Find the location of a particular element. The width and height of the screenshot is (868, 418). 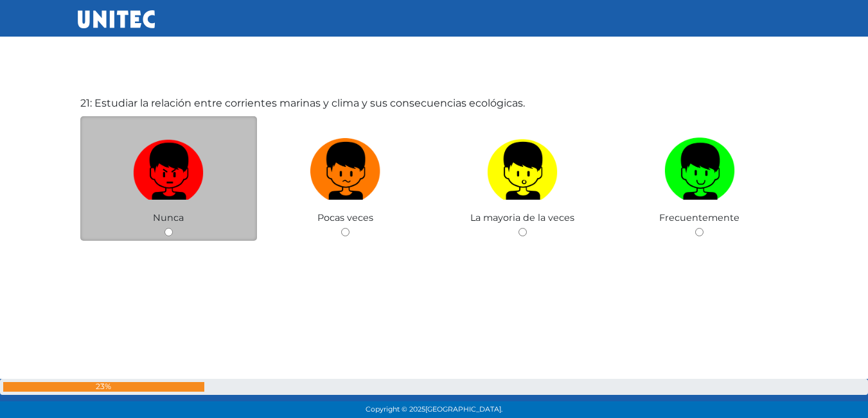

span: La mayoria de la veces is located at coordinates (522, 218).